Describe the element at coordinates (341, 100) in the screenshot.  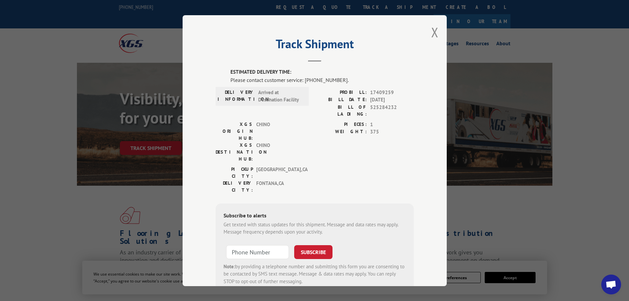
I see `label: BILL DATE:` at that location.